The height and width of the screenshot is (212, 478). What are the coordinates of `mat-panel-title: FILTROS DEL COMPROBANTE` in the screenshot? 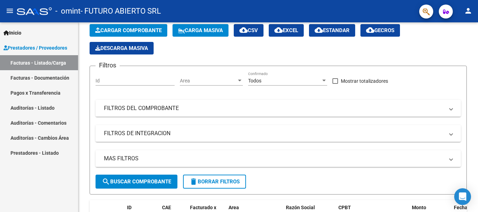 It's located at (274, 108).